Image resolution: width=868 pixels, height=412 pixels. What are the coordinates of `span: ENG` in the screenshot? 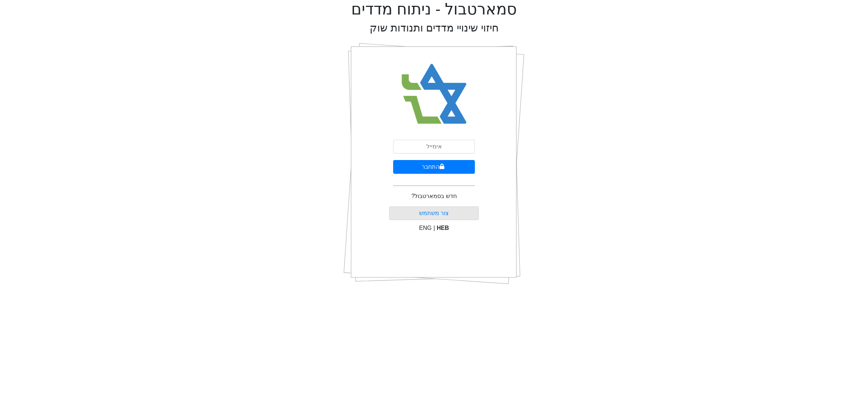 It's located at (426, 228).